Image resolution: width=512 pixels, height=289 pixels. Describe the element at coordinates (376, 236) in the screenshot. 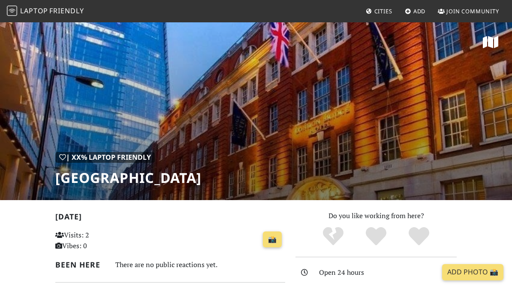

I see `div: Yes` at that location.